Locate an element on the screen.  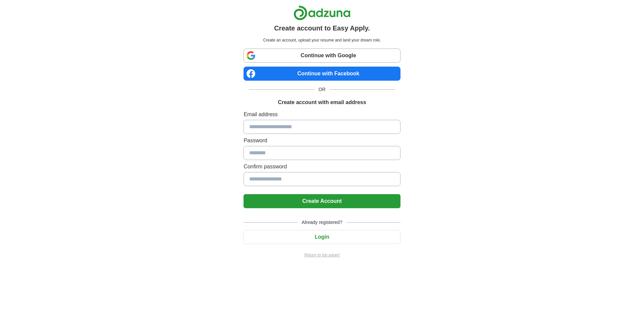
label: Confirm password is located at coordinates (322, 167).